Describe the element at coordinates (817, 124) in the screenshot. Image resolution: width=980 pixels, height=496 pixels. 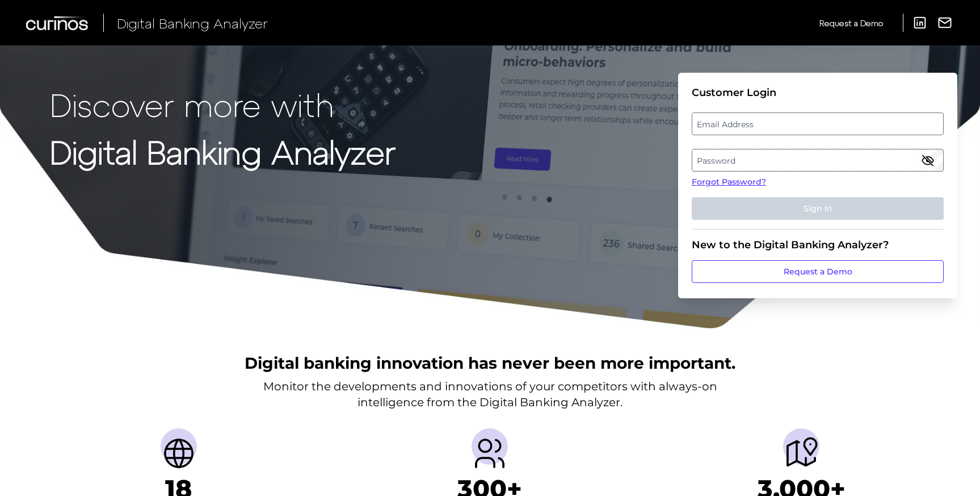
I see `label: Email Address` at that location.